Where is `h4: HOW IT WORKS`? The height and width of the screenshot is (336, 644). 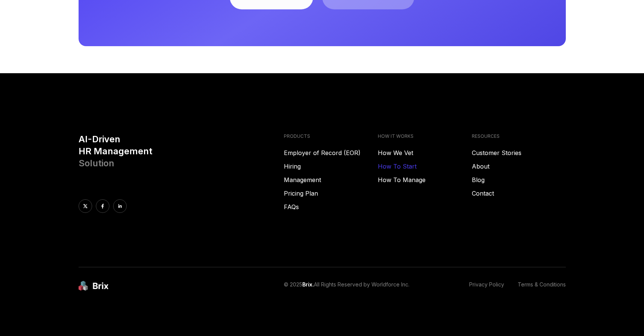
h4: HOW IT WORKS is located at coordinates (425, 137).